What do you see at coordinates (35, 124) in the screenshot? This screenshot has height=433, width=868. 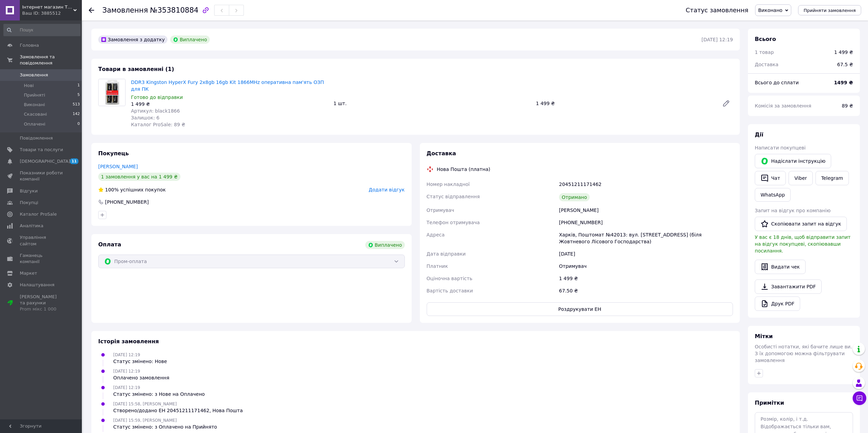 I see `span: Оплачені` at bounding box center [35, 124].